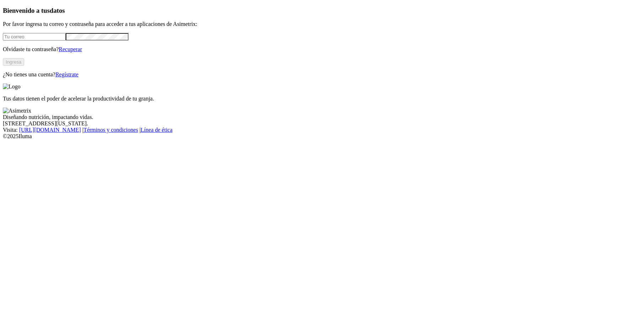  Describe the element at coordinates (12, 87) in the screenshot. I see `img: Logo` at that location.